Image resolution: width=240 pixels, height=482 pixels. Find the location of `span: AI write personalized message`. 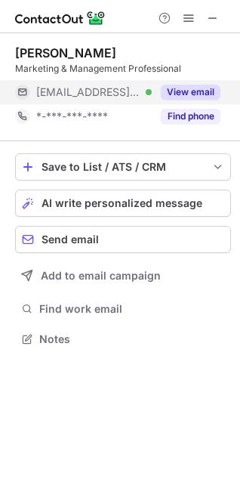

span: AI write personalized message is located at coordinates (122, 203).